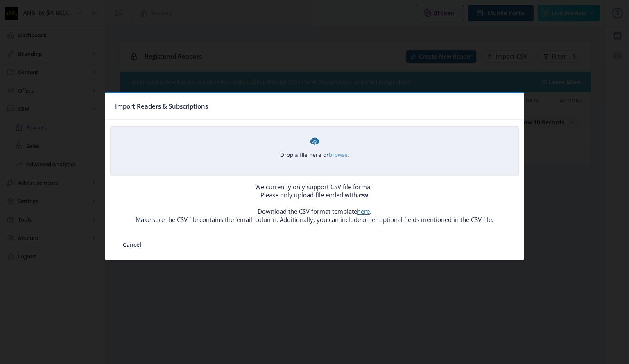 The image size is (629, 364). I want to click on a: here, so click(363, 211).